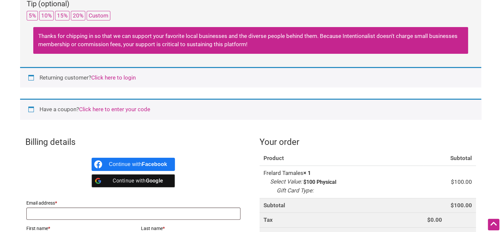 This screenshot has width=501, height=232. What do you see at coordinates (295, 191) in the screenshot?
I see `dt: Gift Card Type:` at bounding box center [295, 191].